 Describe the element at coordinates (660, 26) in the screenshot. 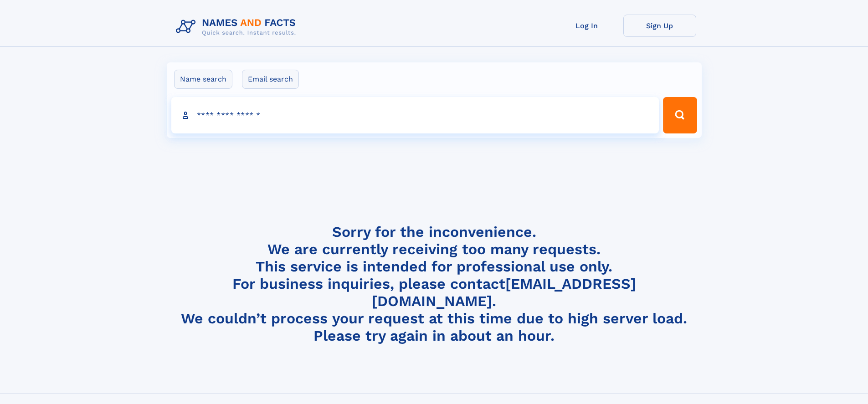

I see `a: Sign Up` at that location.